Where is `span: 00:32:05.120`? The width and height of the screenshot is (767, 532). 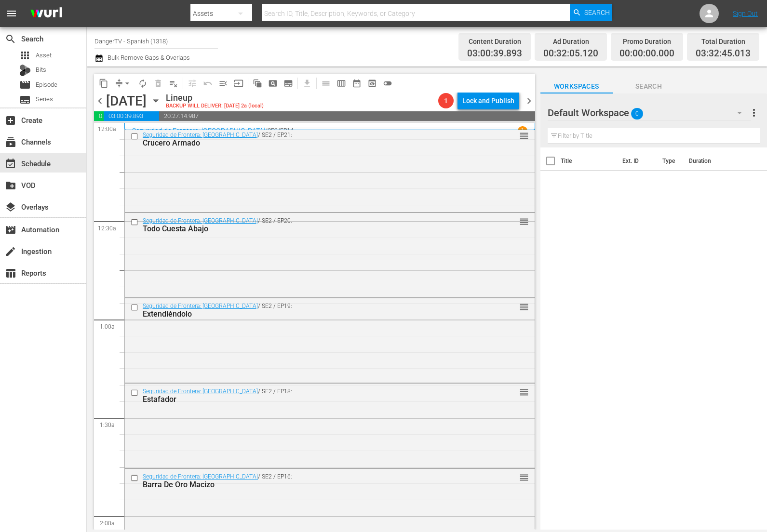 span: 00:32:05.120 is located at coordinates (99, 117).